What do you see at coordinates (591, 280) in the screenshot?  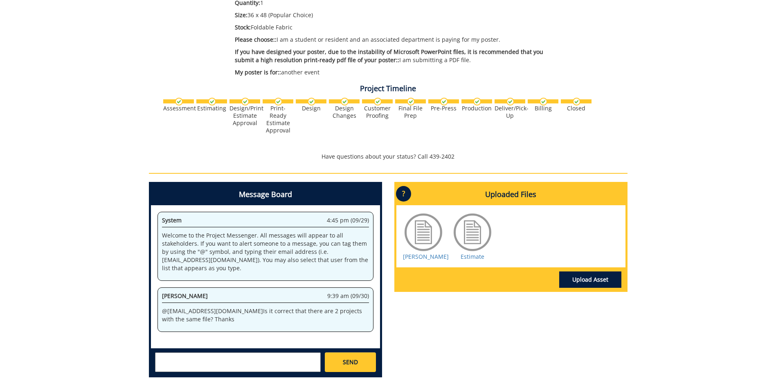 I see `a: Upload Asset` at bounding box center [591, 280].